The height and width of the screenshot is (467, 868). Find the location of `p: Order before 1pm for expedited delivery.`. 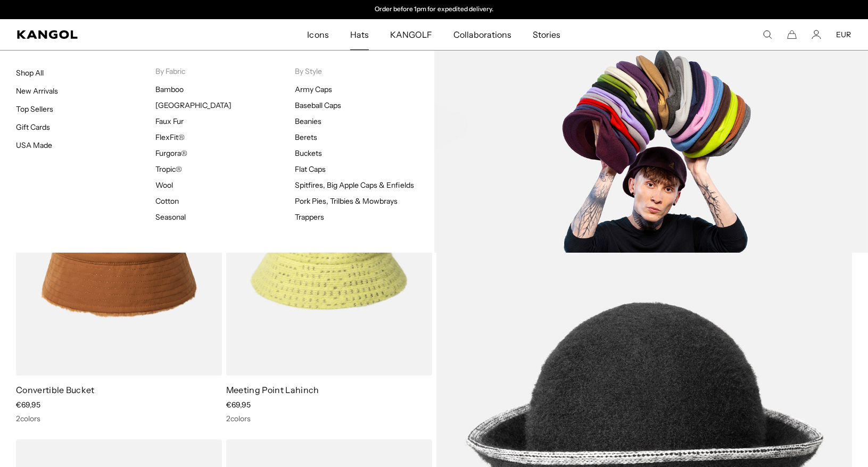

p: Order before 1pm for expedited delivery. is located at coordinates (434, 10).